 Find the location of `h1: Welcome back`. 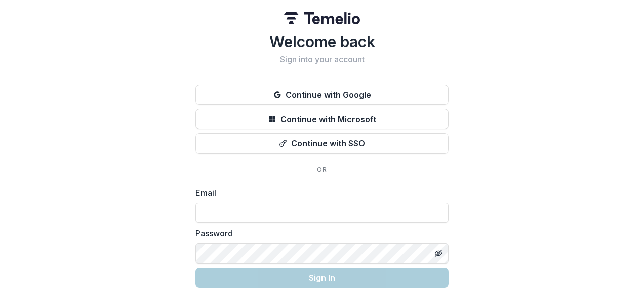

h1: Welcome back is located at coordinates (322, 42).